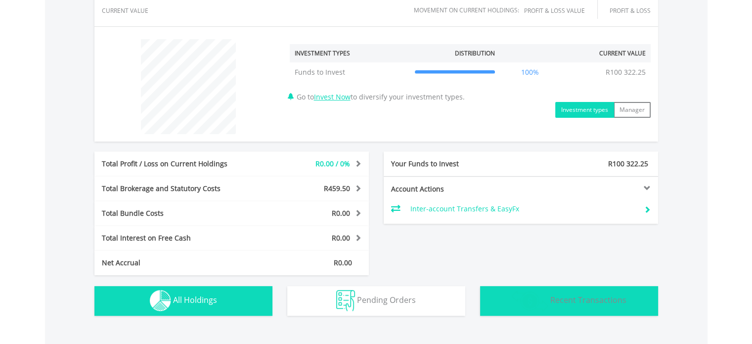  Describe the element at coordinates (174, 188) in the screenshot. I see `div: Total Brokerage and Statutory Costs` at that location.